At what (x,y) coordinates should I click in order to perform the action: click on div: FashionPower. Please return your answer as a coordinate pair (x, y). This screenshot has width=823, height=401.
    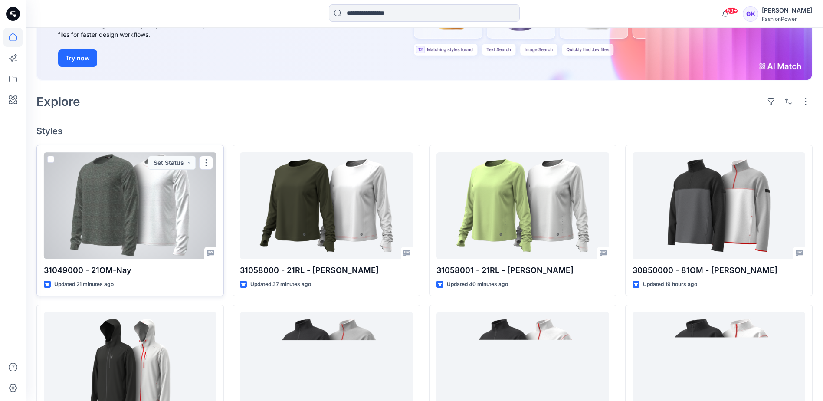
    Looking at the image, I should click on (787, 19).